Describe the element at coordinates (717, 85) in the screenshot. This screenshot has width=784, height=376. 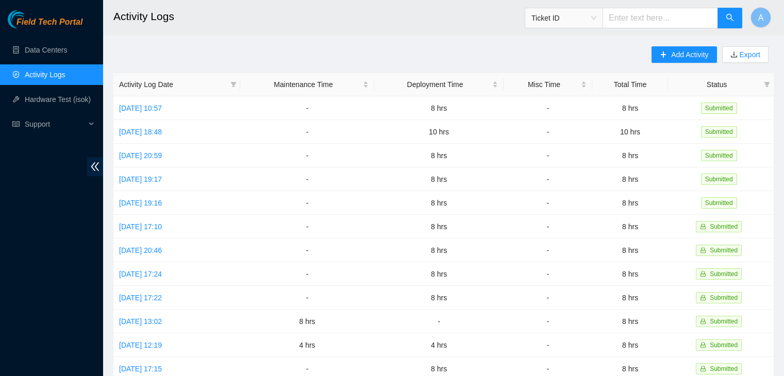
I see `span: Status` at that location.